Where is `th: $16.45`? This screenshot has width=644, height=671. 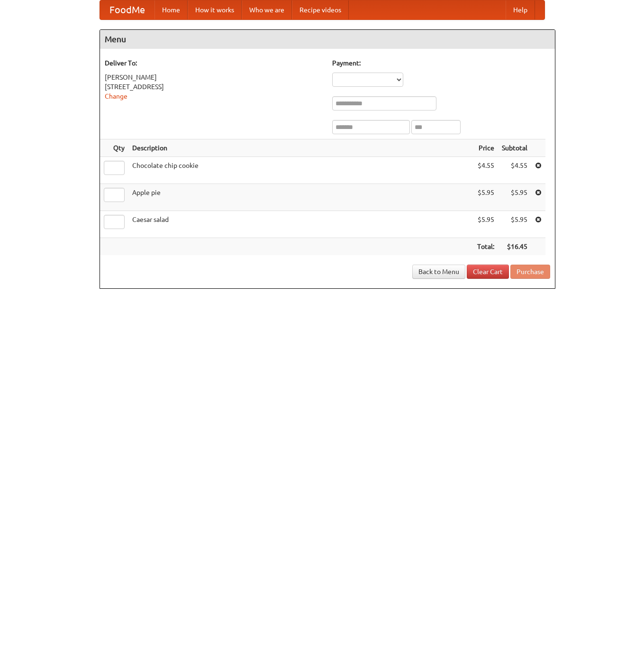
th: $16.45 is located at coordinates (515, 246).